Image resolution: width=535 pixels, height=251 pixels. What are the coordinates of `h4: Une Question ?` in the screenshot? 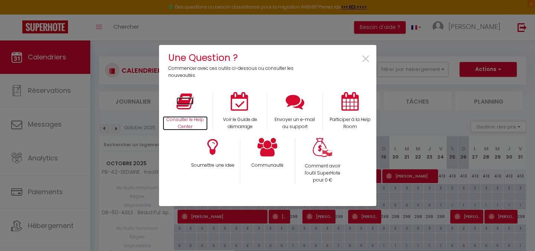 It's located at (233, 58).